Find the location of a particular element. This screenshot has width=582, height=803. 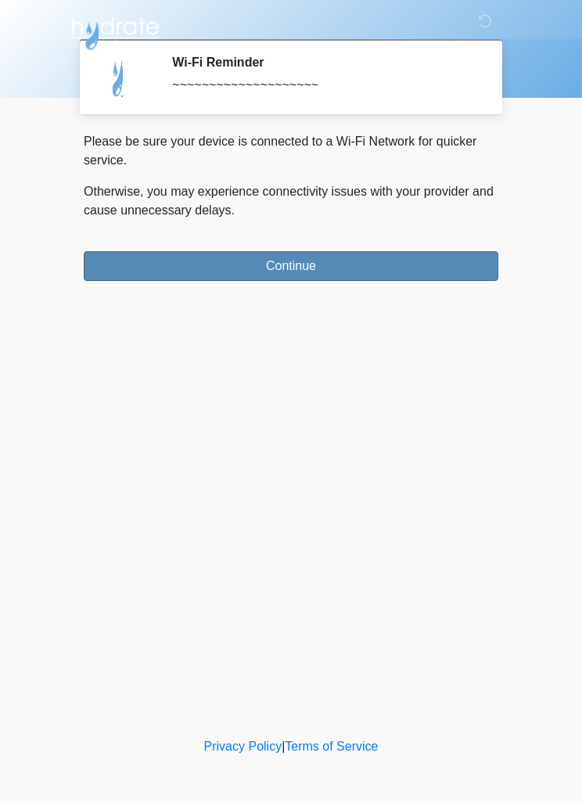

a: Privacy Policy is located at coordinates (243, 746).